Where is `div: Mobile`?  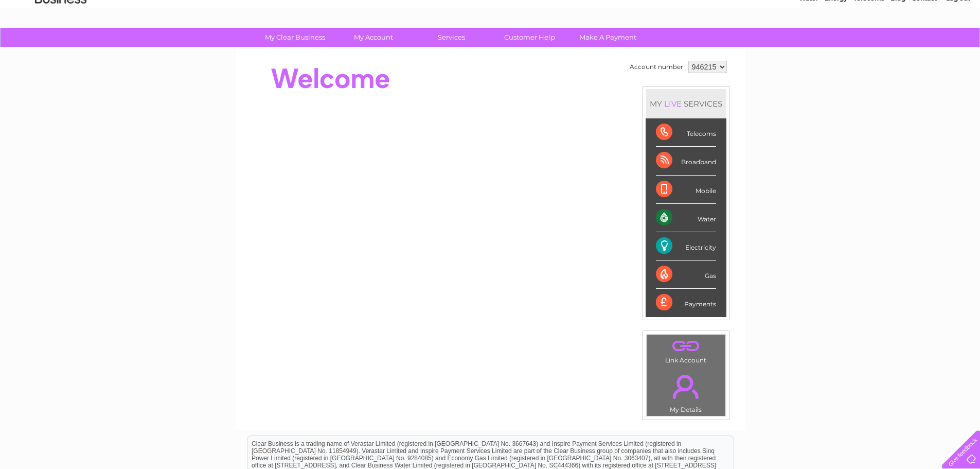
div: Mobile is located at coordinates (686, 189).